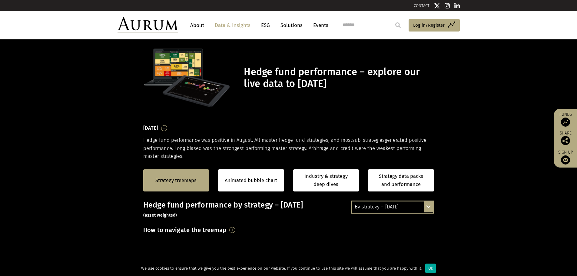 The height and width of the screenshot is (276, 577). I want to click on a: ESG, so click(265, 25).